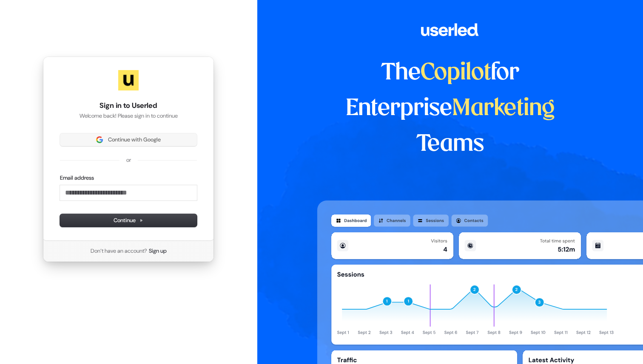 This screenshot has height=364, width=643. Describe the element at coordinates (134, 140) in the screenshot. I see `span: Continue with Google` at that location.